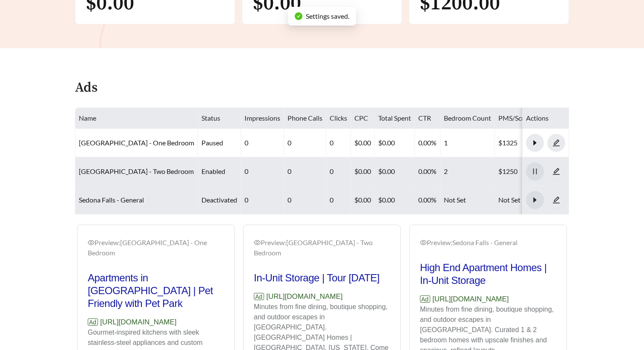 This screenshot has width=644, height=350. Describe the element at coordinates (488, 274) in the screenshot. I see `h2: High End Apartment Homes | In-Unit Storage` at that location.